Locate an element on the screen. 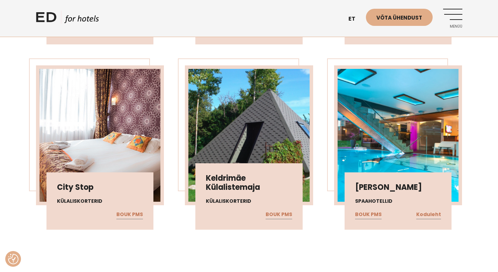 The width and height of the screenshot is (498, 272). img: Screenshot-2024-10-07-at-11.50.22-450x450.png is located at coordinates (100, 135).